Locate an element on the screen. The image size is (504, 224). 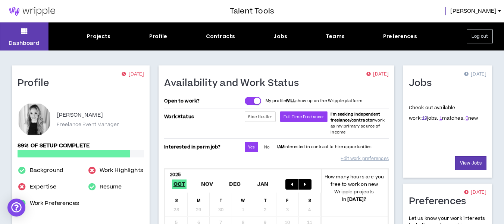
h1: Profile is located at coordinates (36, 83).